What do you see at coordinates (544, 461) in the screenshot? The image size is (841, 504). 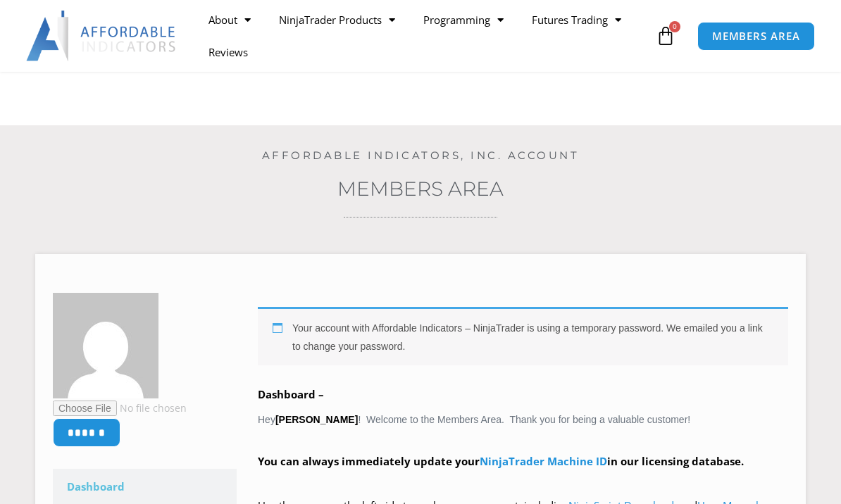 I see `a: NinjaTrader Machine ID` at bounding box center [544, 461].